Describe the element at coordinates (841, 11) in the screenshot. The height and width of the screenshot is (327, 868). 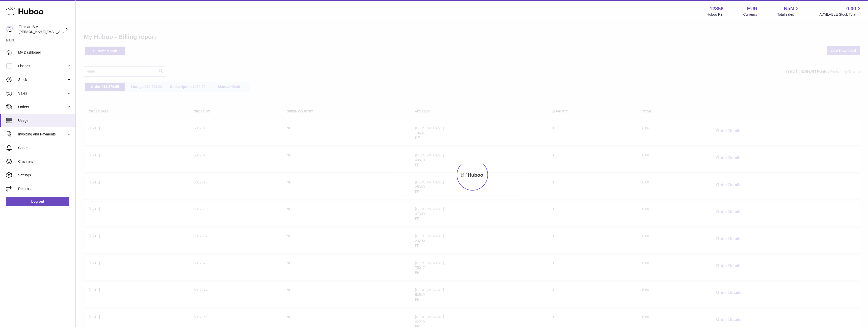
I see `a: 0.00 AVAILABLE Stock Total` at that location.